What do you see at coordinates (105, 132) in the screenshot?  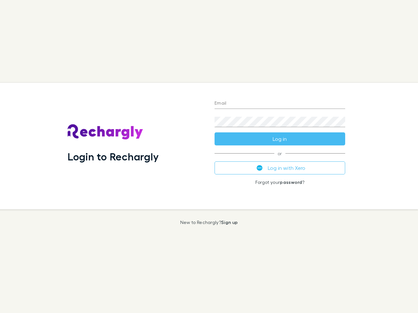 I see `img: Rechargly's Logo` at bounding box center [105, 132].